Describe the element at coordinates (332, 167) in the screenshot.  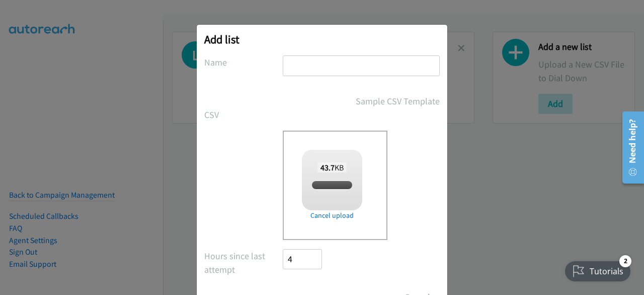
I see `span: KB` at that location.